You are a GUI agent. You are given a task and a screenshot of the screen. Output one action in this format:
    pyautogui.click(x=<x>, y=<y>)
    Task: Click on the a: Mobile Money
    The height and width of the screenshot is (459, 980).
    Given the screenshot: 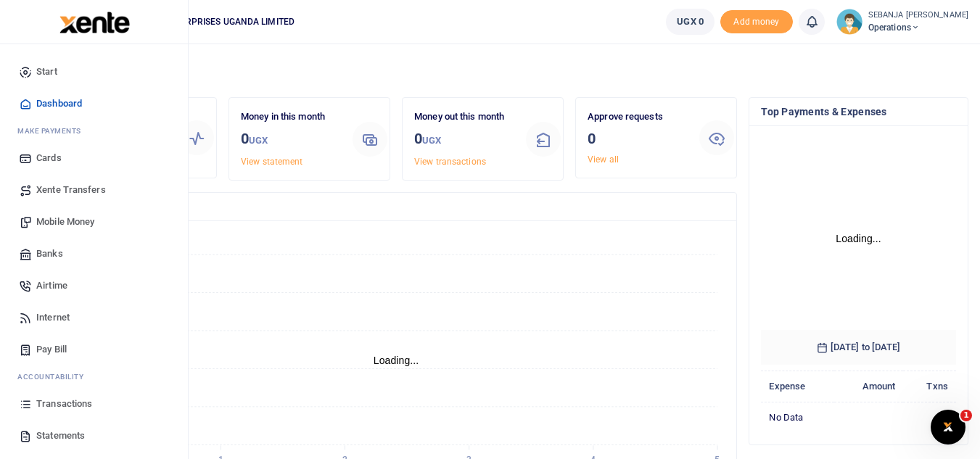 What is the action you would take?
    pyautogui.click(x=94, y=222)
    